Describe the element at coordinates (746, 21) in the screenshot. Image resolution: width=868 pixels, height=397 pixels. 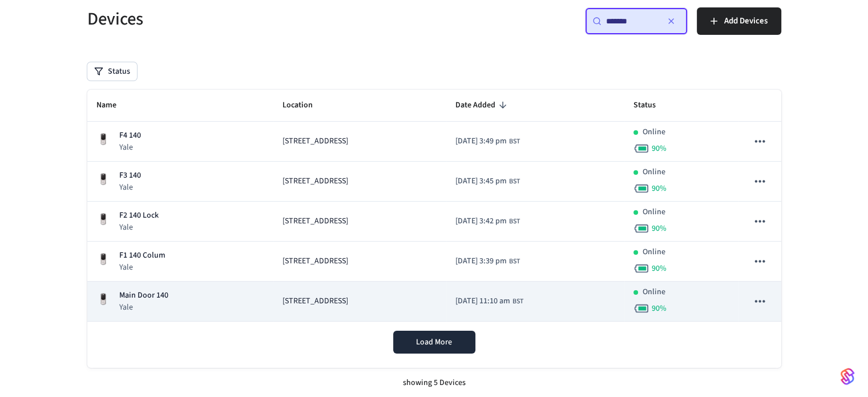
I see `span: Add Devices` at that location.